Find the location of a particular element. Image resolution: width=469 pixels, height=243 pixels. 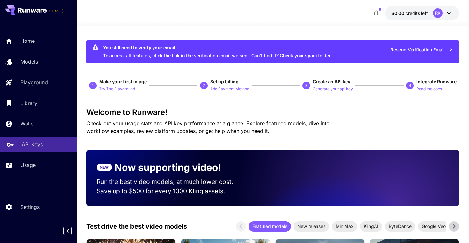

p: Test drive the best video models is located at coordinates (137, 226).